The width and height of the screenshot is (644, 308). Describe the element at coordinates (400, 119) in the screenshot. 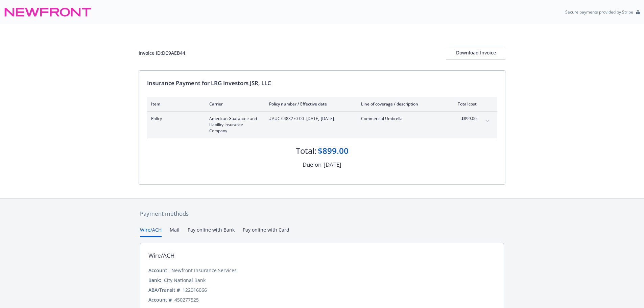

I see `span: Commercial Umbrella` at that location.